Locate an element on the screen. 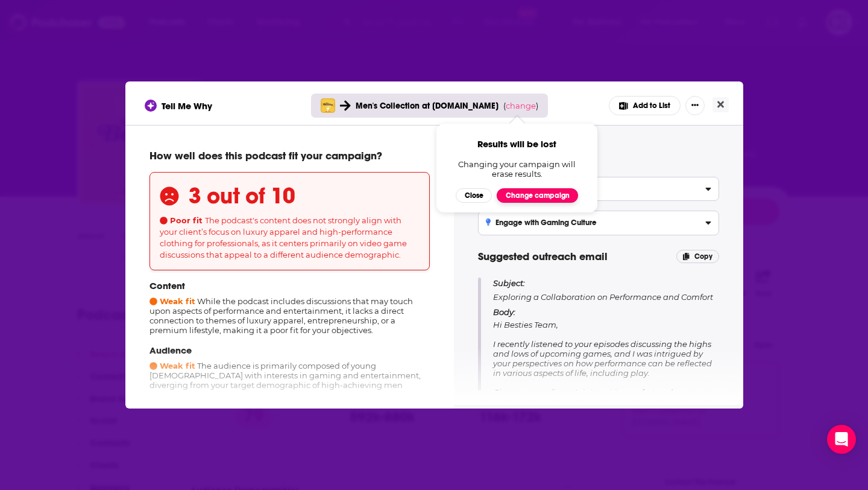 The width and height of the screenshot is (868, 490). img: The Besties is located at coordinates (328, 105).